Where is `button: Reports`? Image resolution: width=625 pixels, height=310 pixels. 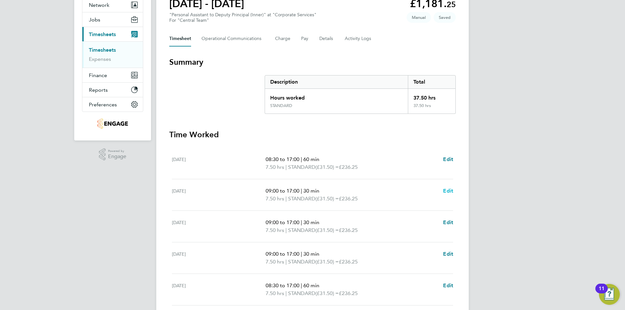 button: Reports is located at coordinates (113, 90).